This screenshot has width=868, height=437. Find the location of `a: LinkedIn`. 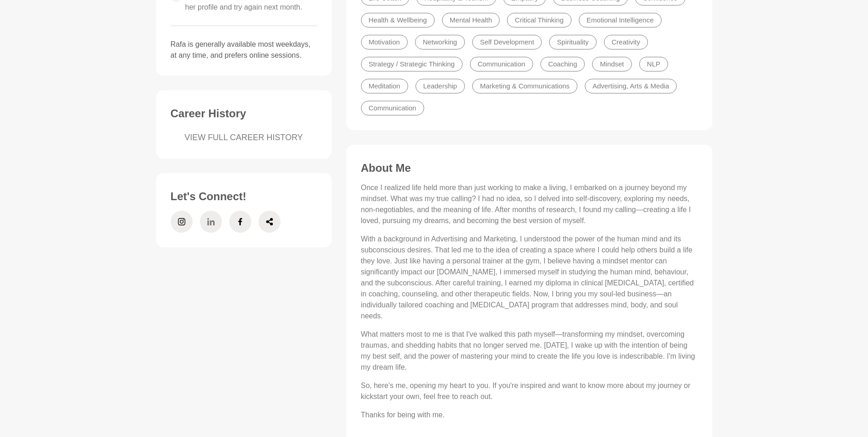

a: LinkedIn is located at coordinates (211, 221).